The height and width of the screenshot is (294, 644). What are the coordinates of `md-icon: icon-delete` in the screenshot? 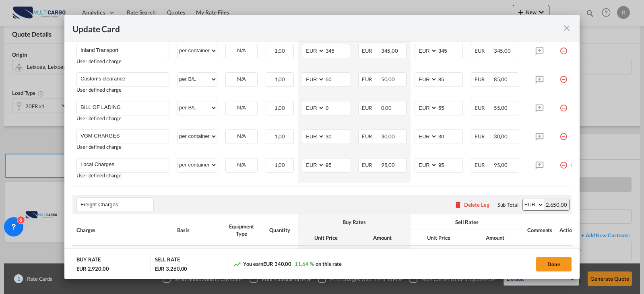 It's located at (458, 205).